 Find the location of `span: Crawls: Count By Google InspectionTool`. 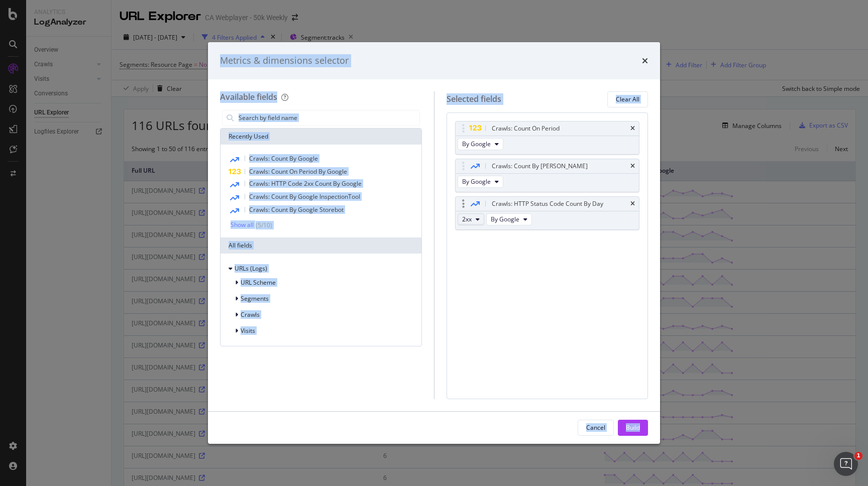

span: Crawls: Count By Google InspectionTool is located at coordinates (305, 196).